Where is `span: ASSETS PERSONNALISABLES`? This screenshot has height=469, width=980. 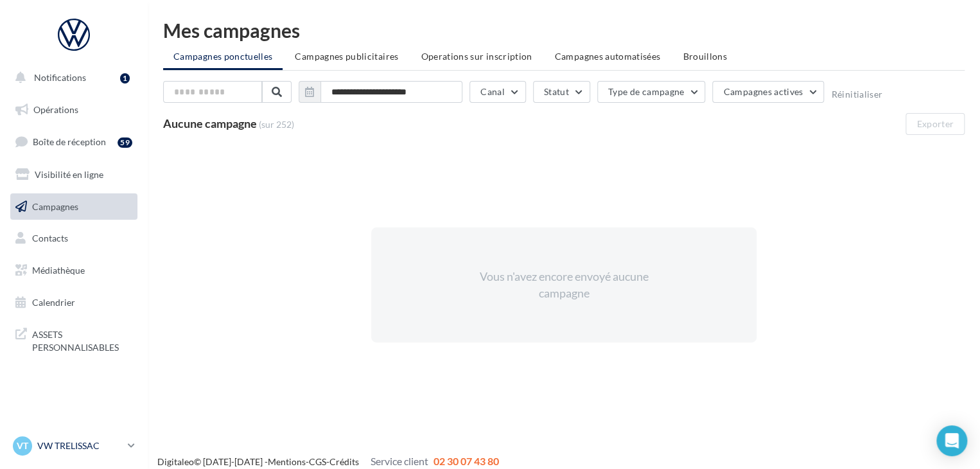 span: ASSETS PERSONNALISABLES is located at coordinates (82, 339).